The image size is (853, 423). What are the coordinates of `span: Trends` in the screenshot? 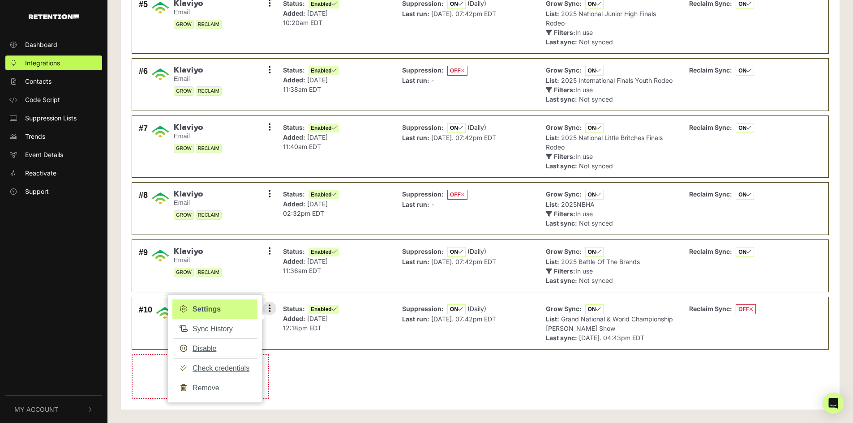 It's located at (35, 136).